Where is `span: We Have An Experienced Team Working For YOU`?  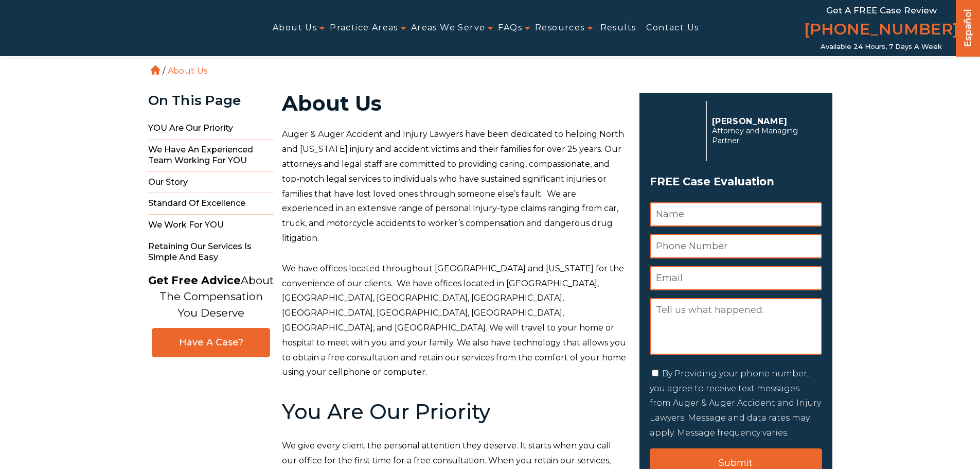
span: We Have An Experienced Team Working For YOU is located at coordinates (211, 156).